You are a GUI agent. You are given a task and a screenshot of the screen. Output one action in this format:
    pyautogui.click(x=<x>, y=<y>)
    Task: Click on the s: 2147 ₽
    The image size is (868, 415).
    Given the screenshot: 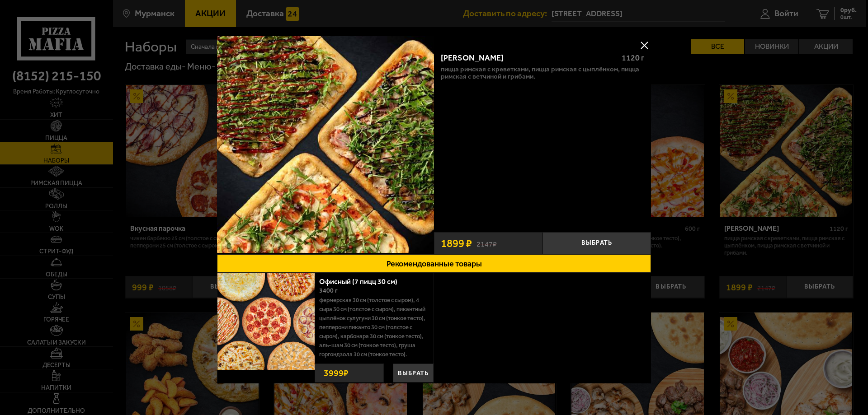 What is the action you would take?
    pyautogui.click(x=486, y=243)
    